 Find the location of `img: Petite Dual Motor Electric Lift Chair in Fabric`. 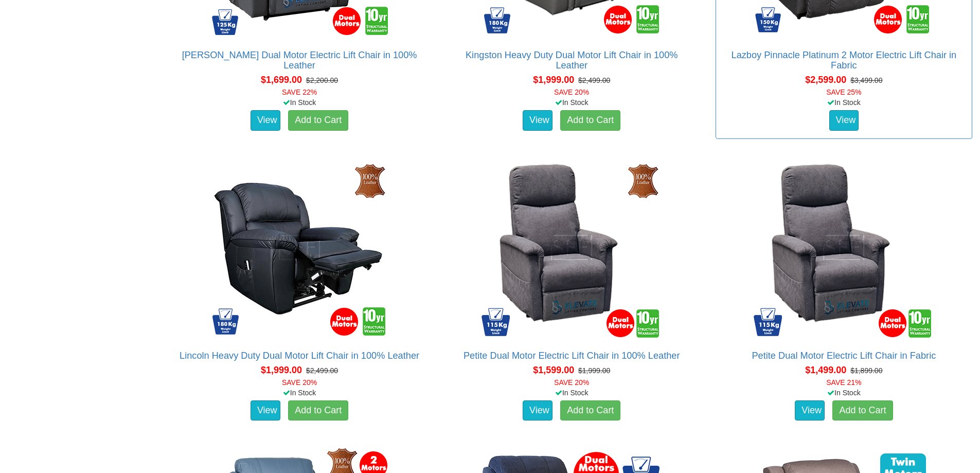

img: Petite Dual Motor Electric Lift Chair in Fabric is located at coordinates (844, 247).